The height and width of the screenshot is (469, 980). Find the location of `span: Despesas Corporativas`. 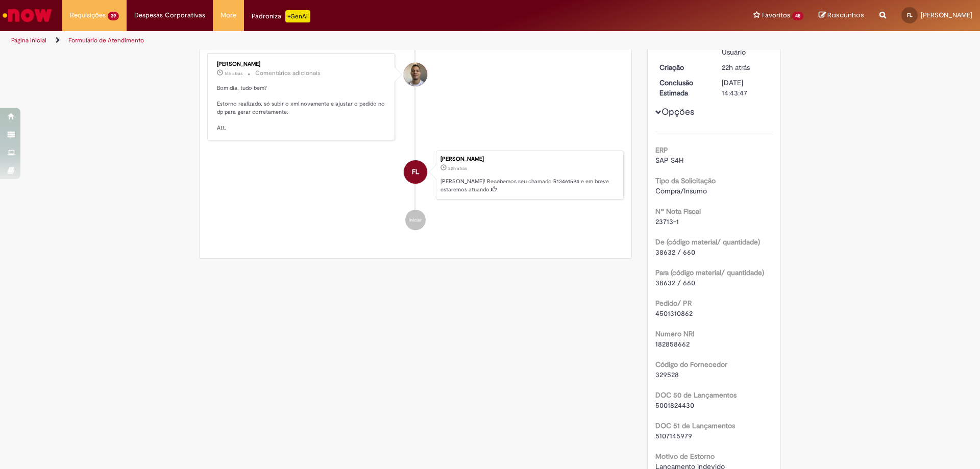

span: Despesas Corporativas is located at coordinates (169, 15).